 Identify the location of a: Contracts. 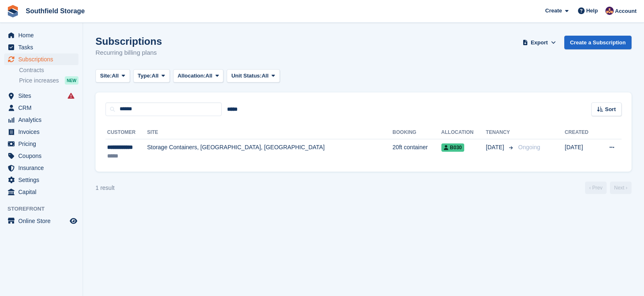
(49, 70).